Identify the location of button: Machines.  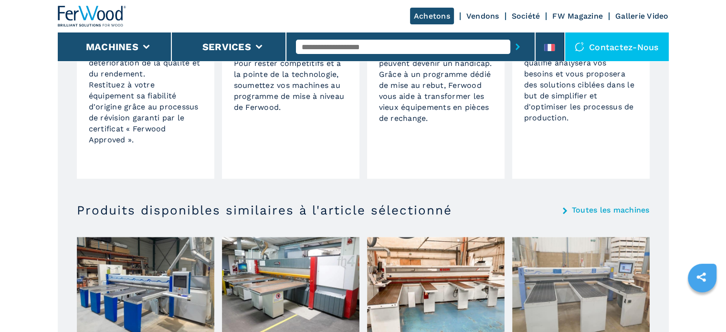
(112, 47).